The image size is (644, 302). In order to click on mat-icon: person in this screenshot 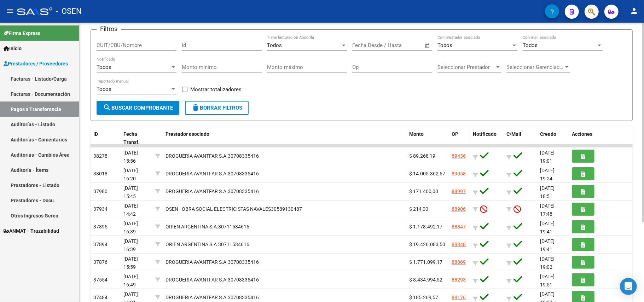, I will do `click(634, 11)`.